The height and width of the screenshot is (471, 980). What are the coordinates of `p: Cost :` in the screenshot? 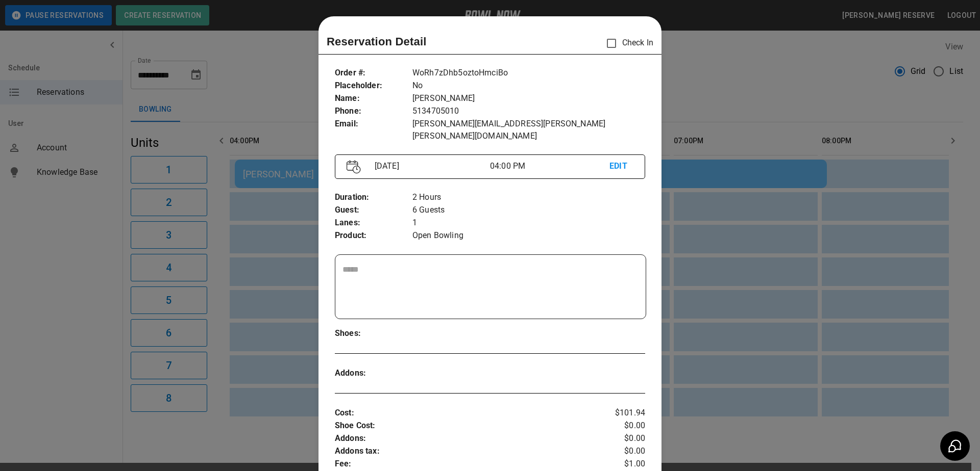 It's located at (464, 413).